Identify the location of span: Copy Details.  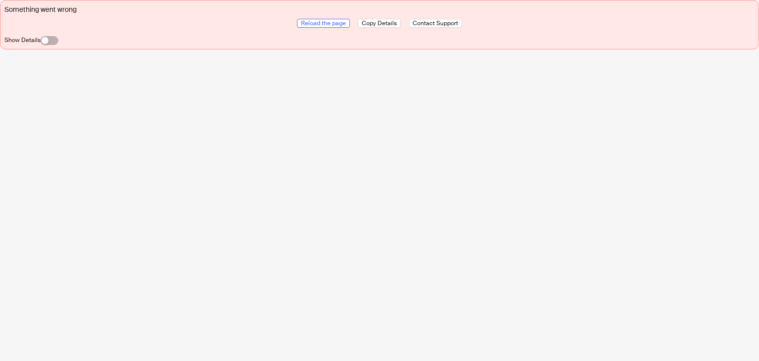
(379, 23).